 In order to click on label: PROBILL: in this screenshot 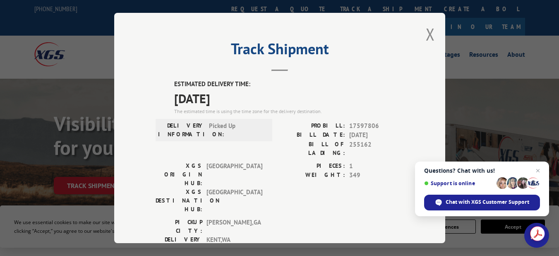, I will do `click(312, 125)`.